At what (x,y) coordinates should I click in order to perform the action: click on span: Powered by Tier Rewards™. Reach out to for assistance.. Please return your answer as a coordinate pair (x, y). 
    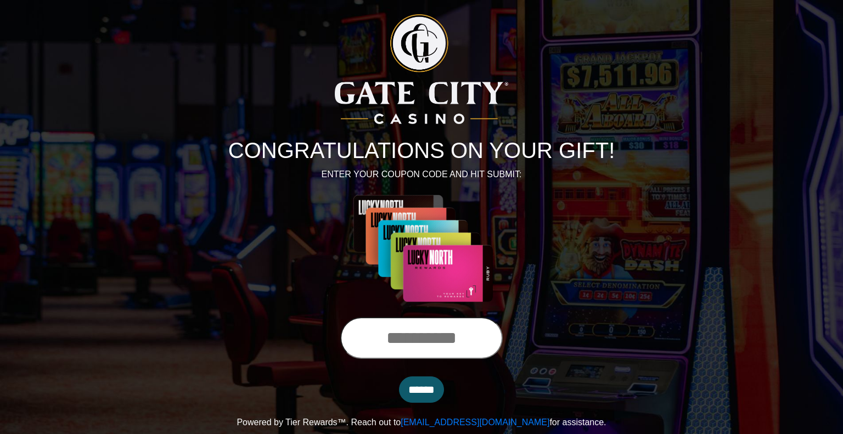
    Looking at the image, I should click on (421, 422).